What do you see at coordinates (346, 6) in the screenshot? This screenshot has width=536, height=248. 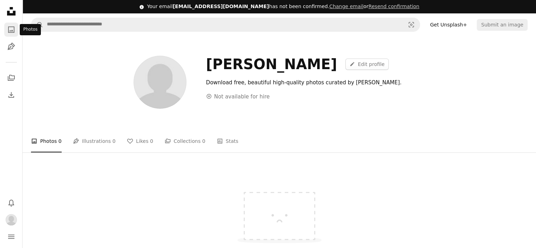 I see `a: Change email` at bounding box center [346, 6].